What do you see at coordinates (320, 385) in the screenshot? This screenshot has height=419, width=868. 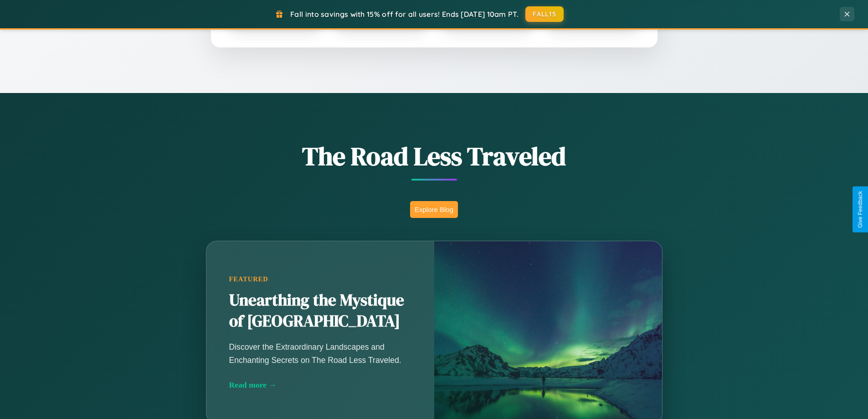 I see `div: Read more →` at bounding box center [320, 385].